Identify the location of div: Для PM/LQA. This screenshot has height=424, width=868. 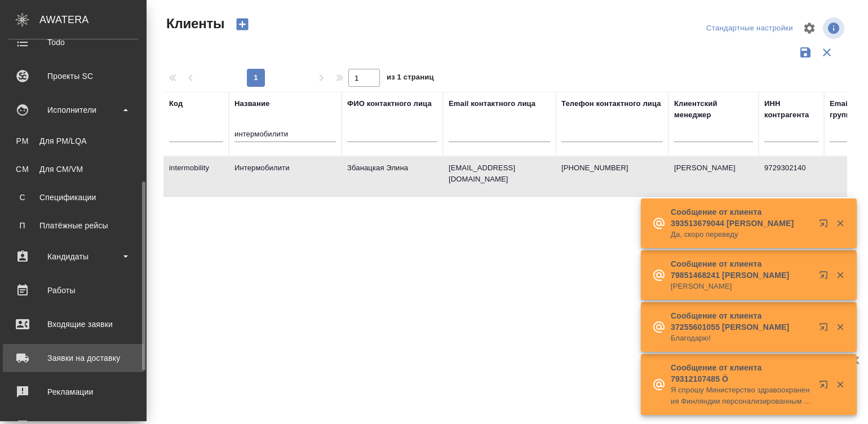
(73, 141).